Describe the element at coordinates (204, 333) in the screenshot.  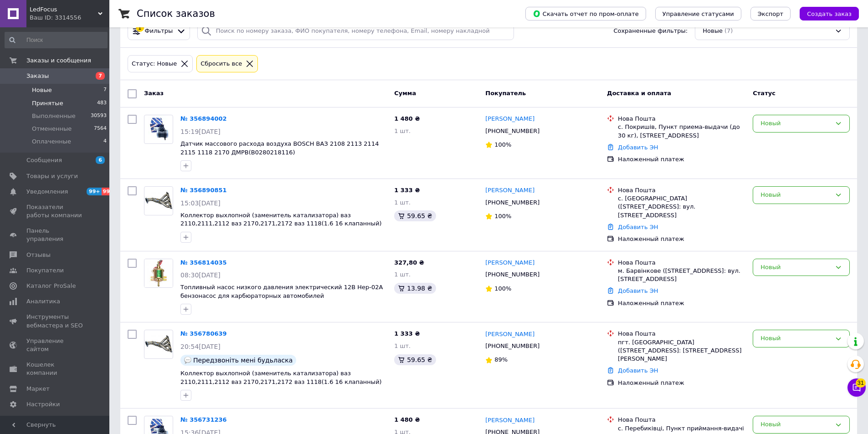
I see `a: № 356780639` at that location.